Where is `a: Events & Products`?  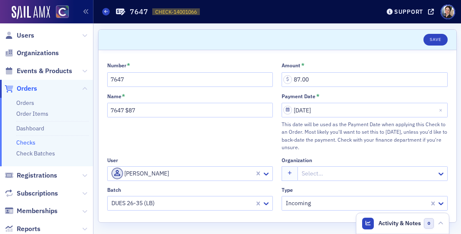 a: Events & Products is located at coordinates (38, 71).